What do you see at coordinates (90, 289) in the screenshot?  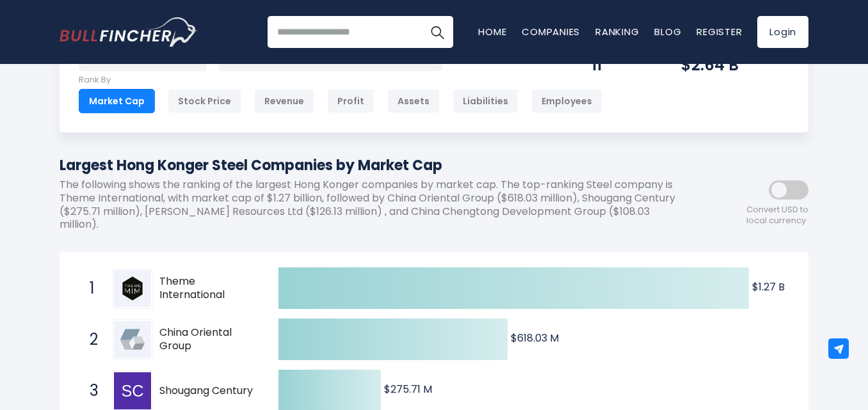 I see `span: 1` at bounding box center [90, 289].